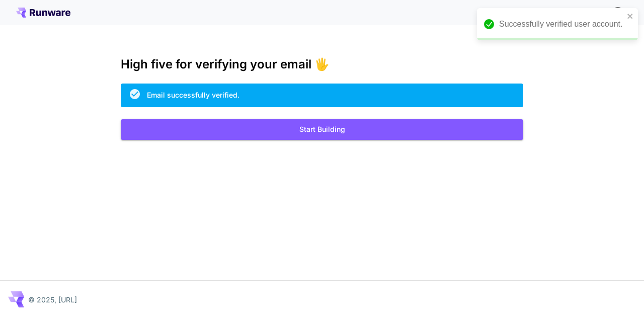 This screenshot has width=644, height=318. What do you see at coordinates (193, 94) in the screenshot?
I see `div: Email successfully verified.` at bounding box center [193, 94].